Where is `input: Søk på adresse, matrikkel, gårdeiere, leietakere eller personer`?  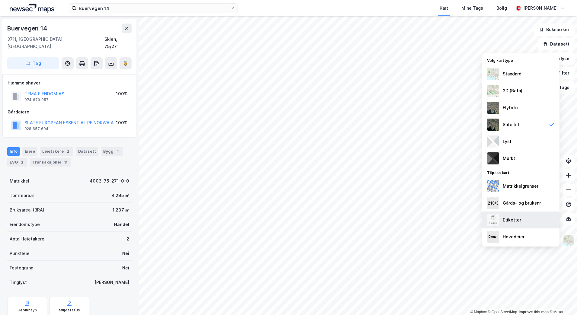
input: Søk på adresse, matrikkel, gårdeiere, leietakere eller personer is located at coordinates (153, 8).